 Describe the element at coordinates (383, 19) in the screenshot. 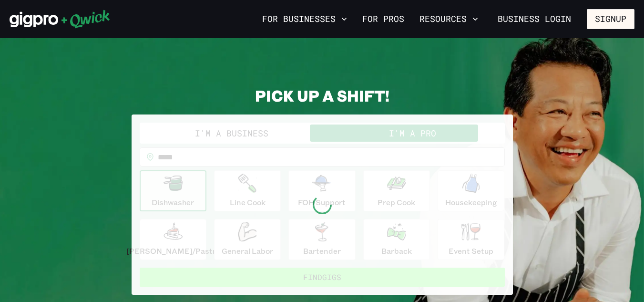

I see `a: For Pros` at that location.